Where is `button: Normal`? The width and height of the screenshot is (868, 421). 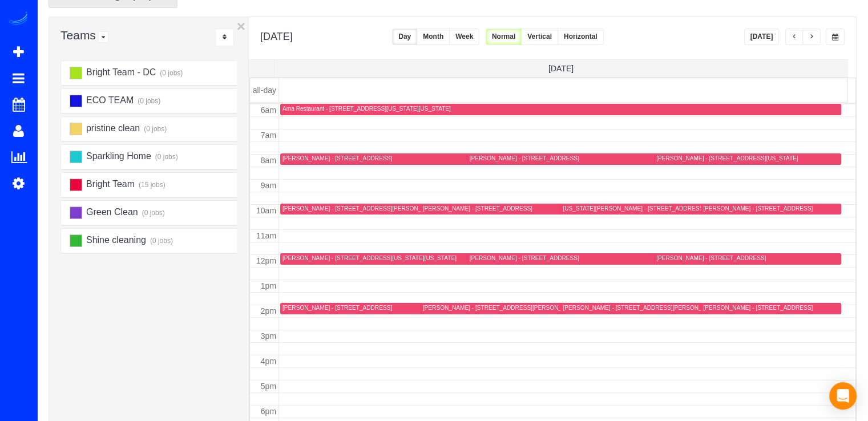
button: Normal is located at coordinates (503, 36).